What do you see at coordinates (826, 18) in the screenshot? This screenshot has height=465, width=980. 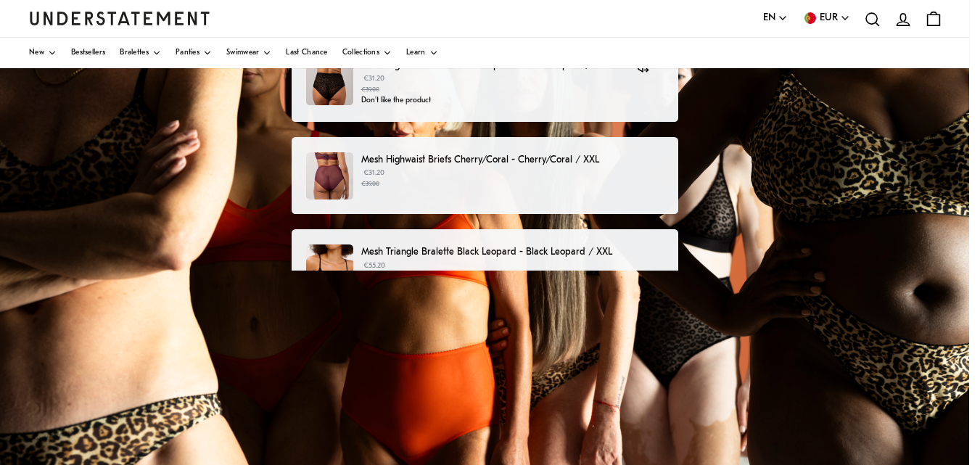 I see `button: EUR` at bounding box center [826, 18].